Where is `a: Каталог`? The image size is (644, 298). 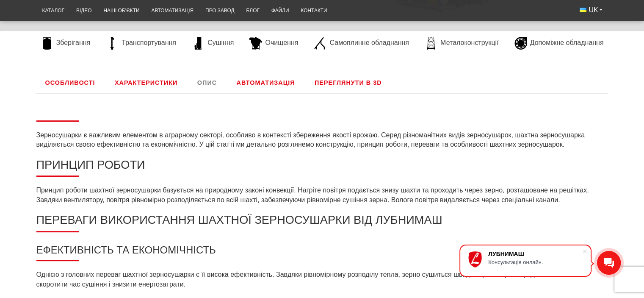
a: Каталог is located at coordinates (53, 11).